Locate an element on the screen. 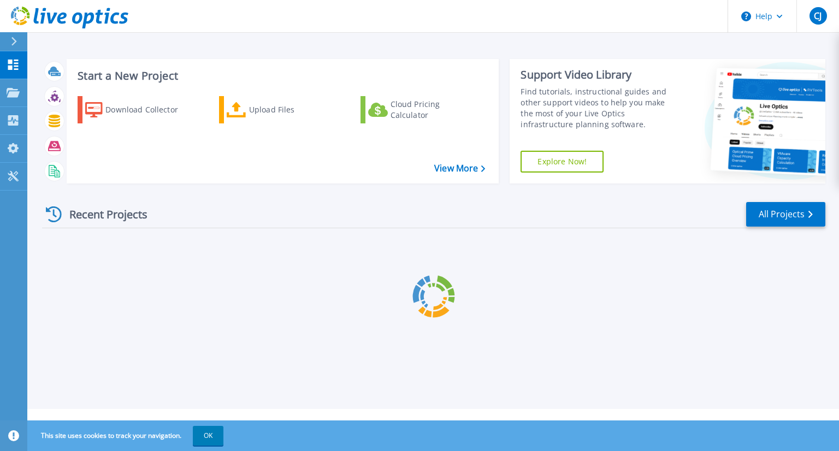  a: Explore Now! is located at coordinates (562, 162).